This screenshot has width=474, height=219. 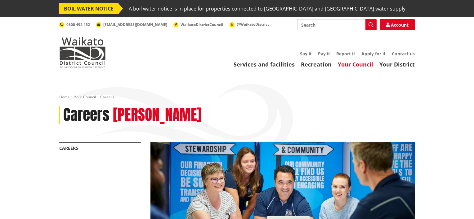 What do you see at coordinates (107, 97) in the screenshot?
I see `span: Careers` at bounding box center [107, 97].